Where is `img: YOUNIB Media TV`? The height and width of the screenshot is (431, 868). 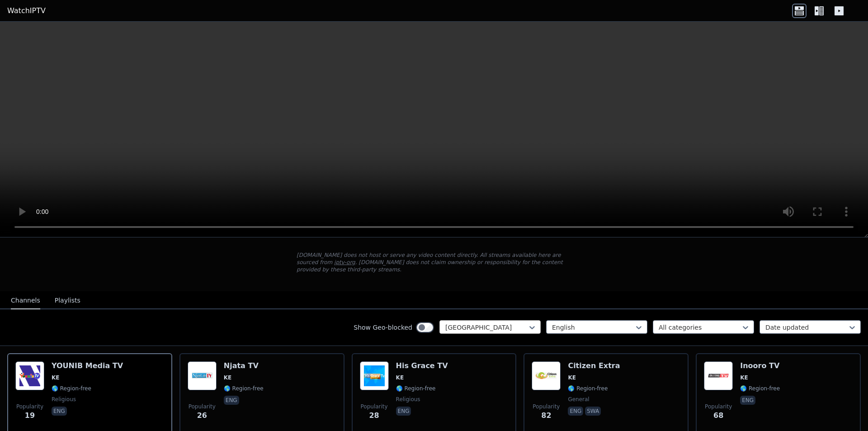
img: YOUNIB Media TV is located at coordinates (30, 376).